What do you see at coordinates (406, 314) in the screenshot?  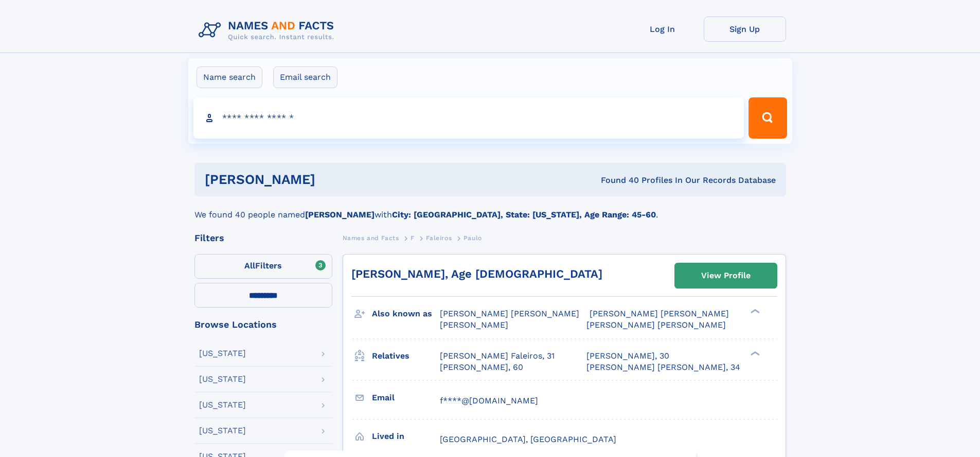 I see `h3: Also known as` at bounding box center [406, 314].